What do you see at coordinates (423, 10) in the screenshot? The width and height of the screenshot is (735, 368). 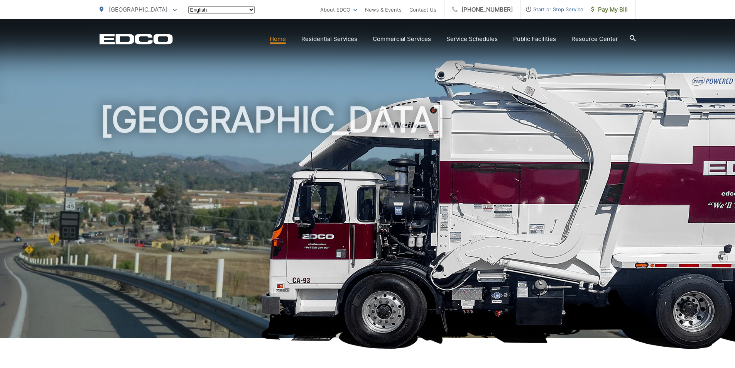 I see `a: Contact Us` at bounding box center [423, 10].